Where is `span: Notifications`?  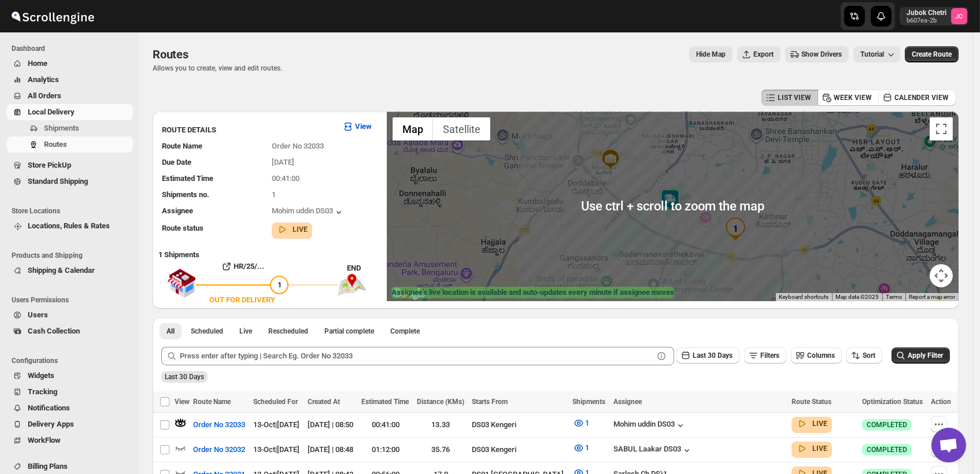
span: Notifications is located at coordinates (48, 408).